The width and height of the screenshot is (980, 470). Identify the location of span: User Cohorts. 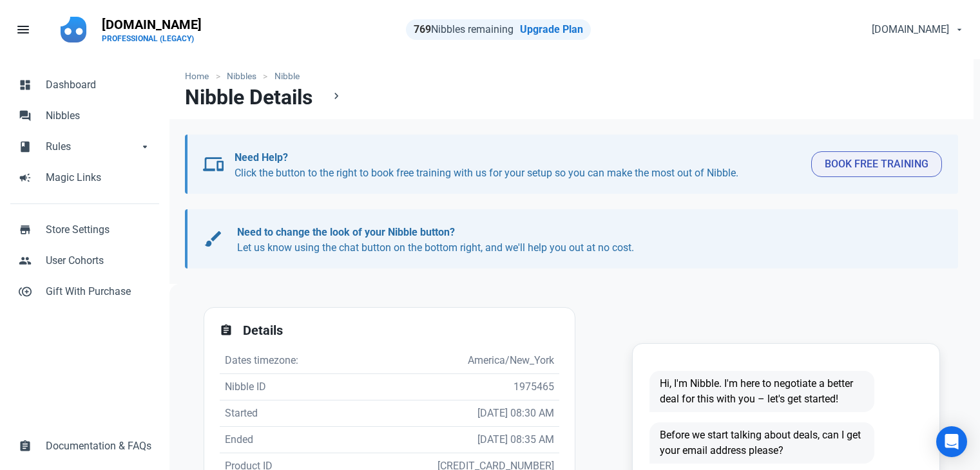
(99, 261).